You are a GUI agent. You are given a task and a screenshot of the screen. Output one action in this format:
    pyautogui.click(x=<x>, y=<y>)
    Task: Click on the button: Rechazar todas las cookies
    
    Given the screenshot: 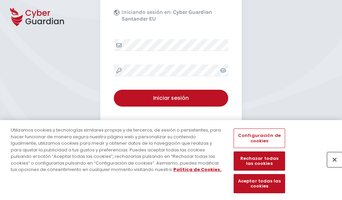 What is the action you would take?
    pyautogui.click(x=259, y=161)
    